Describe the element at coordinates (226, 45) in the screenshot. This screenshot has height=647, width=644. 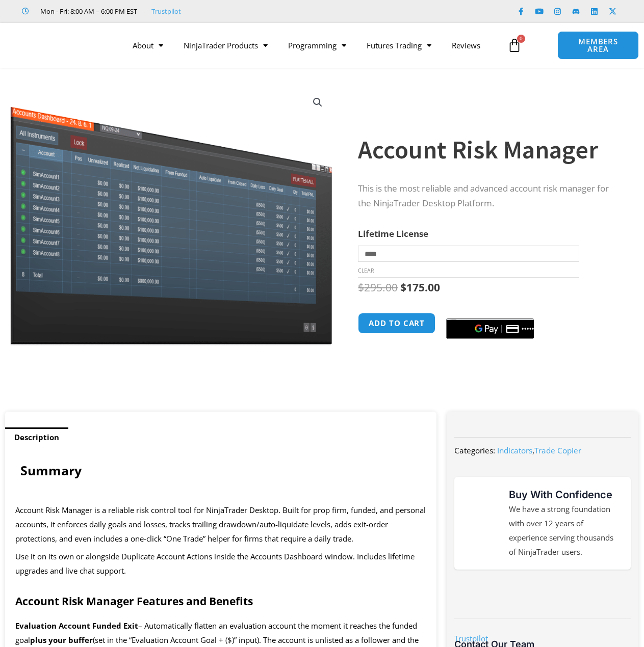
I see `a: NinjaTrader Products` at that location.